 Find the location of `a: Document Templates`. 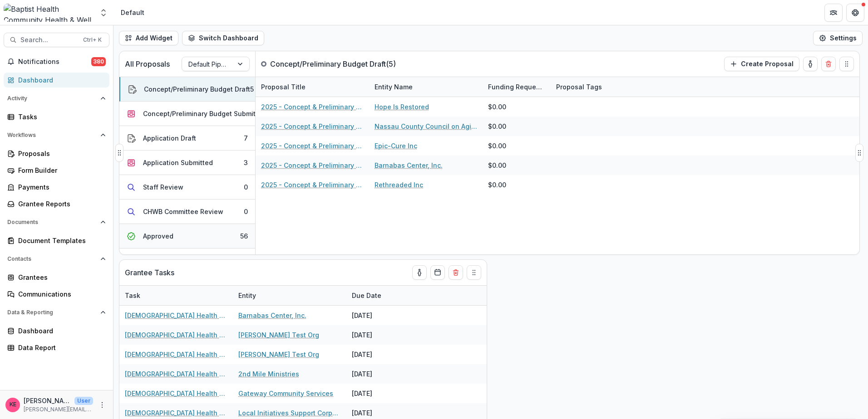

a: Document Templates is located at coordinates (56, 241).